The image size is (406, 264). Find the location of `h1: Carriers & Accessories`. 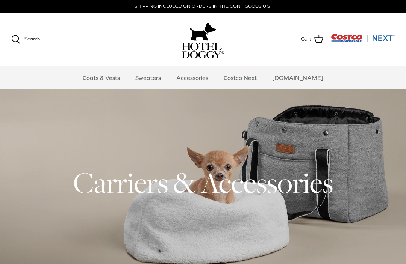

h1: Carriers & Accessories is located at coordinates (203, 183).